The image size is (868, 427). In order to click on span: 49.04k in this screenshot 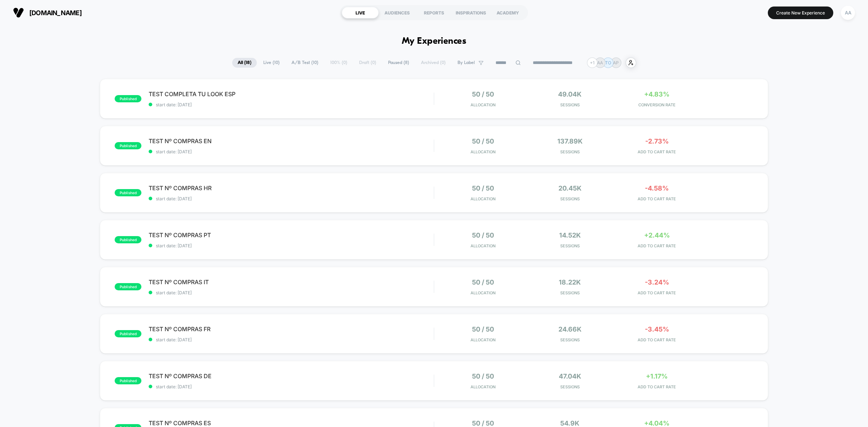, I will do `click(570, 94)`.